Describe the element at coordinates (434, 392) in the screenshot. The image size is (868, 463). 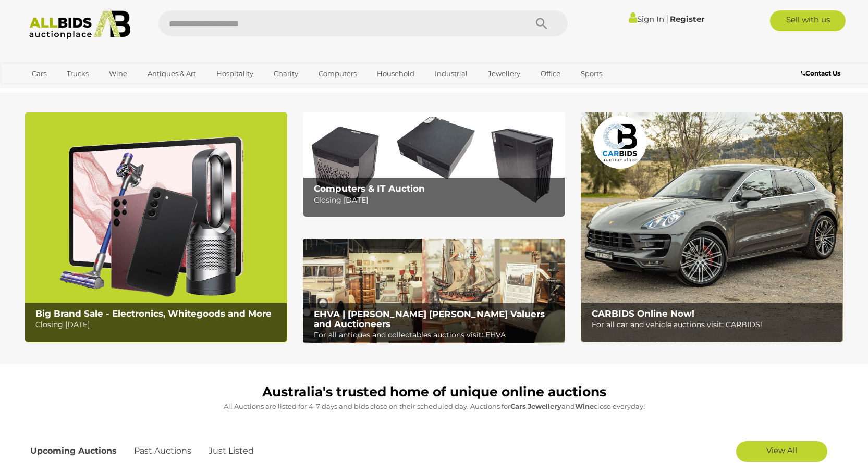
I see `h1: Australia's trusted home of unique online auctions` at that location.